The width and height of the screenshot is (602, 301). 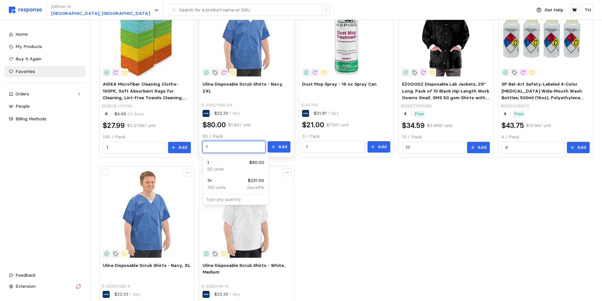 What do you see at coordinates (45, 72) in the screenshot?
I see `a: Favorites` at bounding box center [45, 72].